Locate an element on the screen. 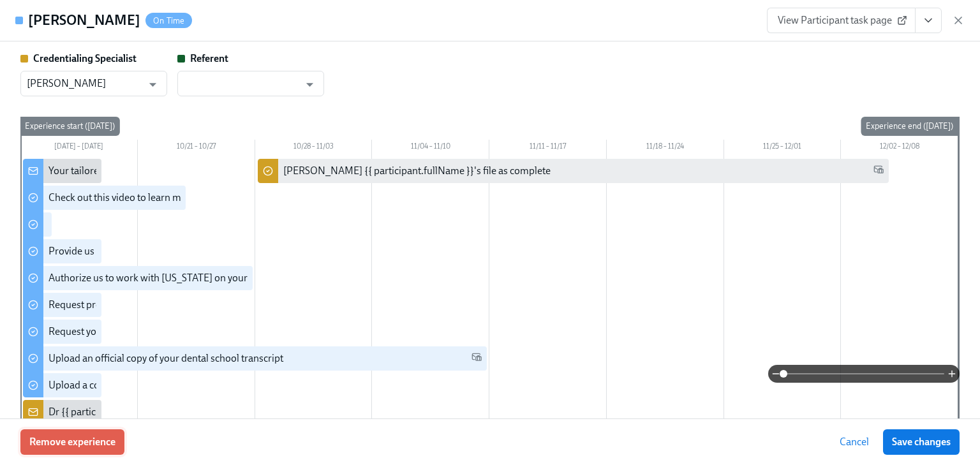 Image resolution: width=980 pixels, height=465 pixels. span: On Time is located at coordinates (169, 20).